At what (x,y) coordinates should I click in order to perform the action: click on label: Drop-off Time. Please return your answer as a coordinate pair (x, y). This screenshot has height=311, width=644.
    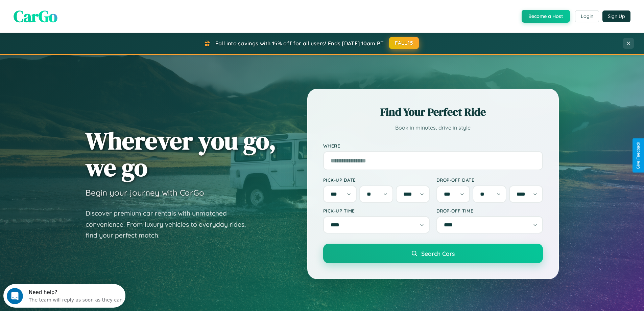
    Looking at the image, I should click on (490, 210).